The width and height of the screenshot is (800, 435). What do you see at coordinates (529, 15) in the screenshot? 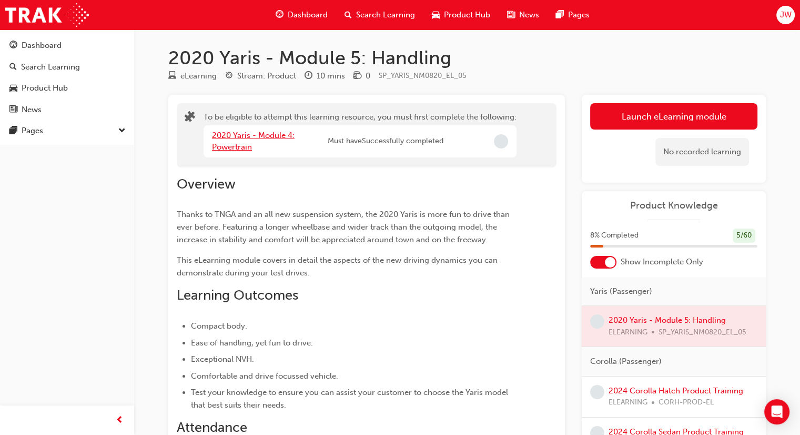
I see `span: News` at bounding box center [529, 15].